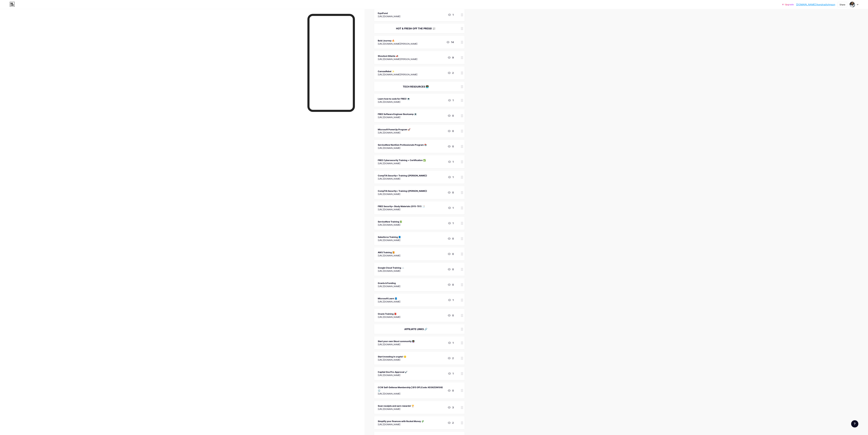 The width and height of the screenshot is (868, 435). I want to click on div: CanvasRebel ✨, so click(398, 72).